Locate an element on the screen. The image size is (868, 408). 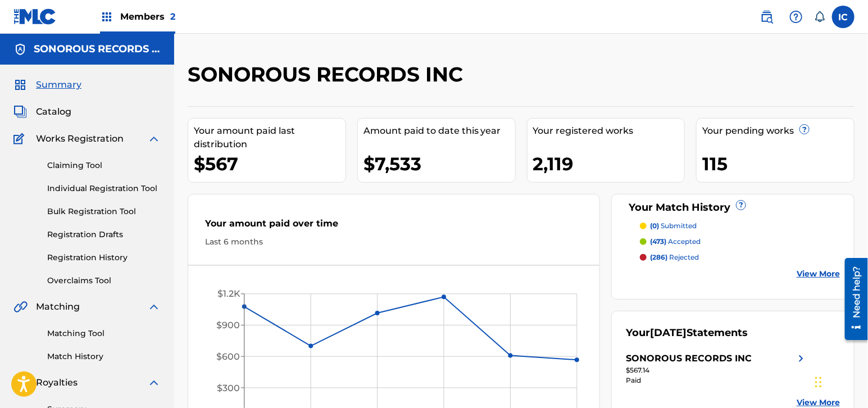
span: (0) is located at coordinates (655, 225).